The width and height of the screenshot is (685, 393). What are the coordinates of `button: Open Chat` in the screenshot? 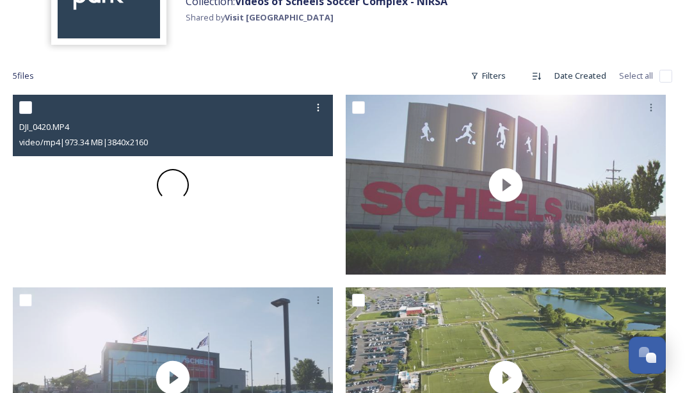 It's located at (647, 355).